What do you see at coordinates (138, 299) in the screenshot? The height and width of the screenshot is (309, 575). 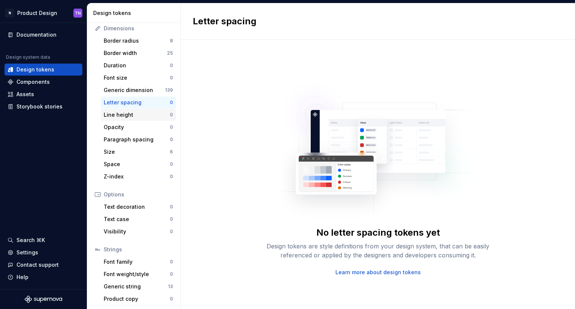 I see `a: Product copy0` at bounding box center [138, 299].